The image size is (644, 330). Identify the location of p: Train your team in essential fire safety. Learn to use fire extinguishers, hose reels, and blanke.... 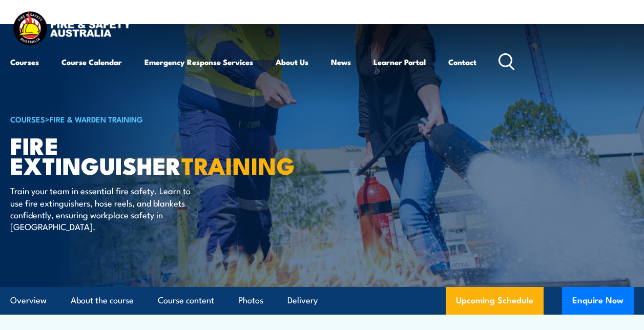
(103, 209).